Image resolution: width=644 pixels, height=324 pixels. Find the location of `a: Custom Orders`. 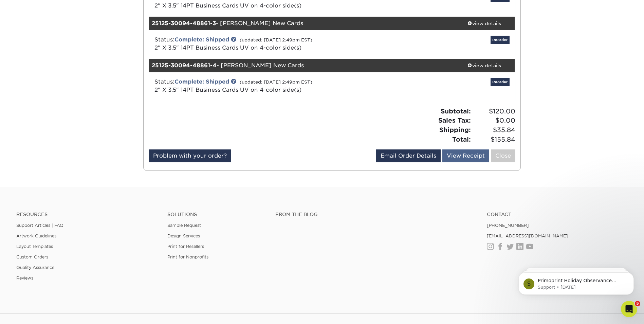

a: Custom Orders is located at coordinates (32, 257).